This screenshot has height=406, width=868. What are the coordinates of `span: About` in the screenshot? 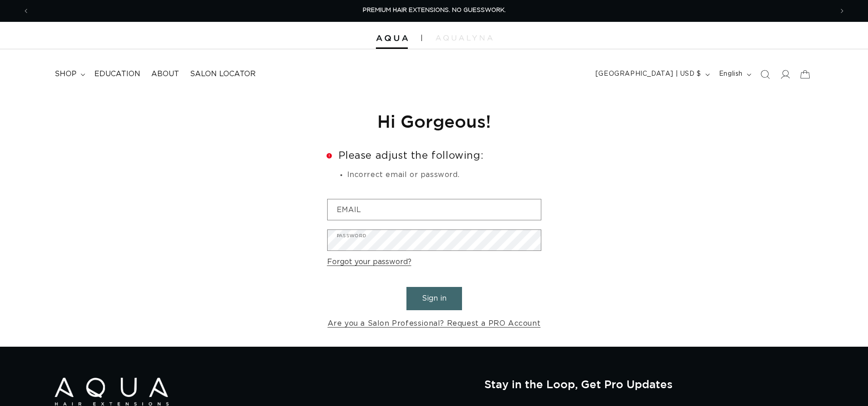 It's located at (165, 74).